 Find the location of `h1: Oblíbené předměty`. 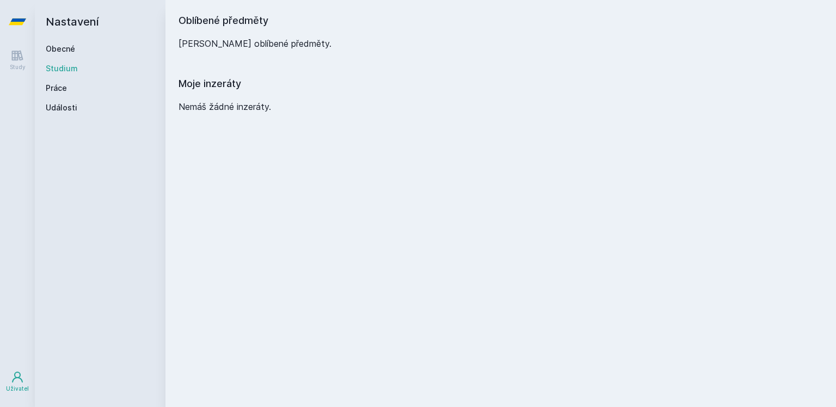

h1: Oblíbené předměty is located at coordinates (501, 21).